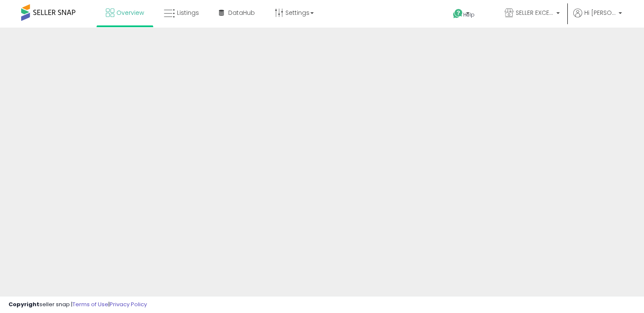  I want to click on span: SELLER EXCELLENCE, so click(535, 13).